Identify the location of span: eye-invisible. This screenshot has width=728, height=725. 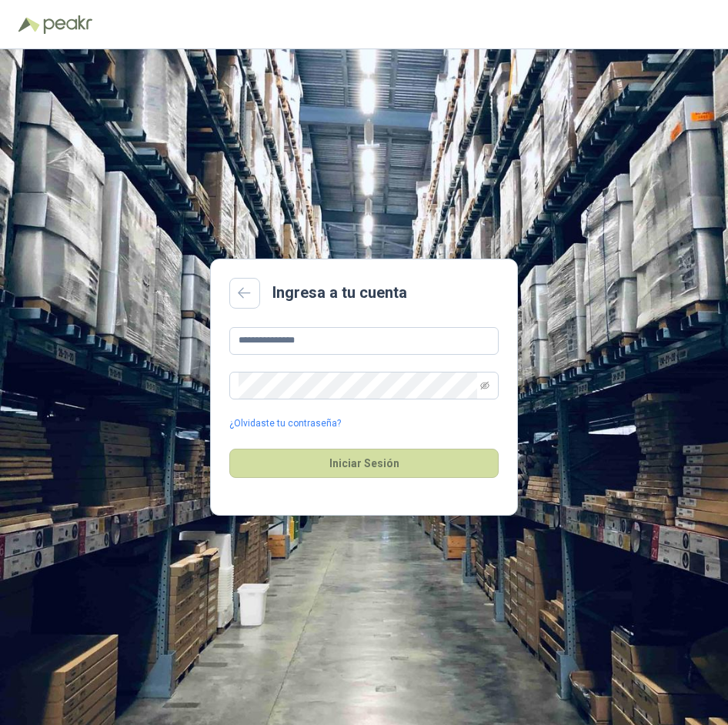
(485, 386).